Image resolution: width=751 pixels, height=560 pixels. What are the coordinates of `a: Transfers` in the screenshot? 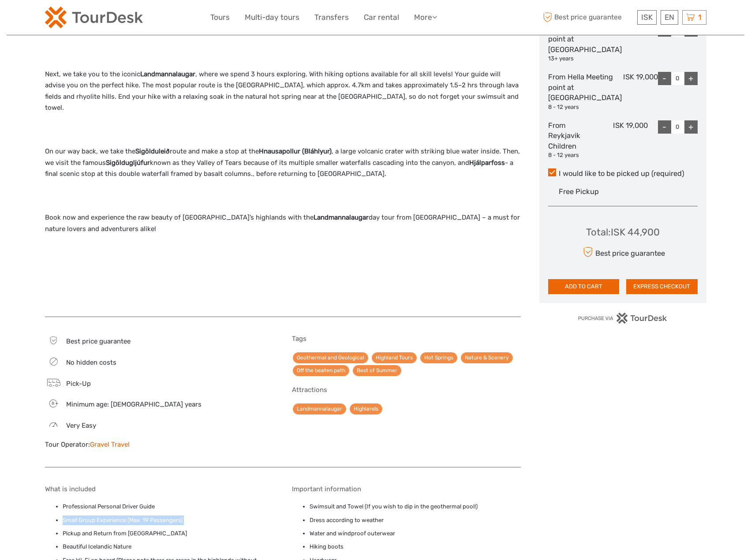 It's located at (332, 17).